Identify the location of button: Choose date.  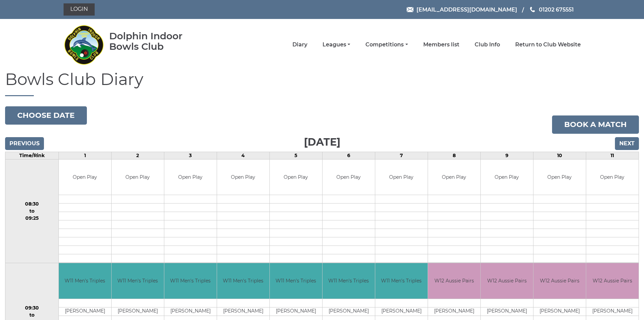
(46, 115).